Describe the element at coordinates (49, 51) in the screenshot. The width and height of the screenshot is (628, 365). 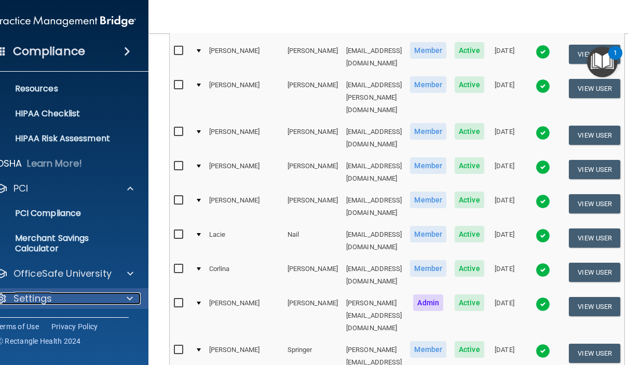
I see `h4: Compliance` at that location.